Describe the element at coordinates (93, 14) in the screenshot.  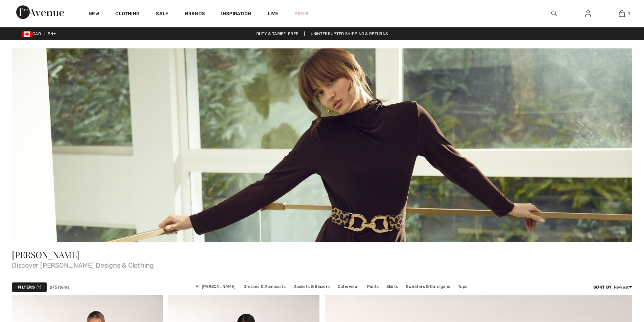
I see `a: New` at that location.